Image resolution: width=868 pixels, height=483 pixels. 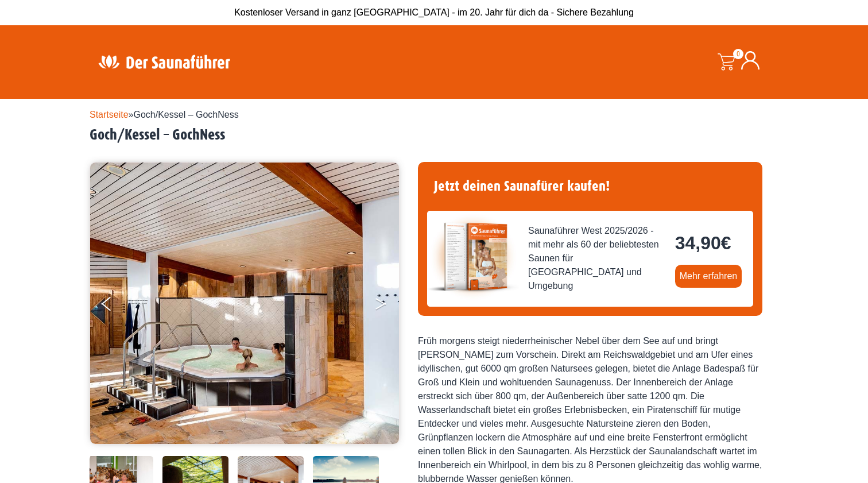 I want to click on a: Mehr erfahren, so click(x=708, y=276).